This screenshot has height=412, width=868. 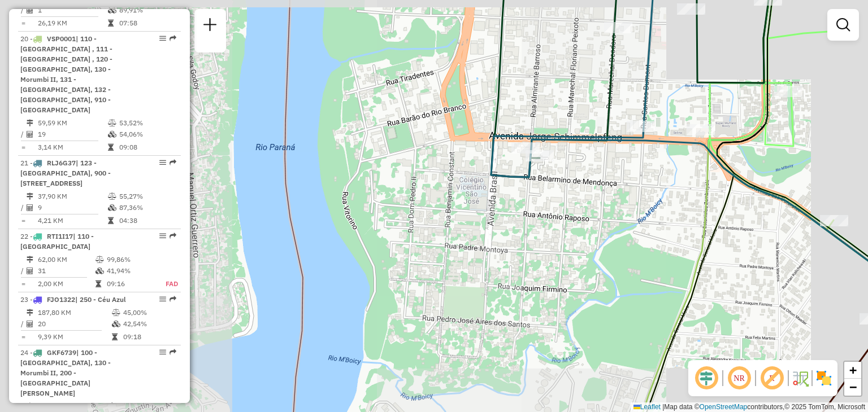 What do you see at coordinates (852, 387) in the screenshot?
I see `a: Zoom out` at bounding box center [852, 387].